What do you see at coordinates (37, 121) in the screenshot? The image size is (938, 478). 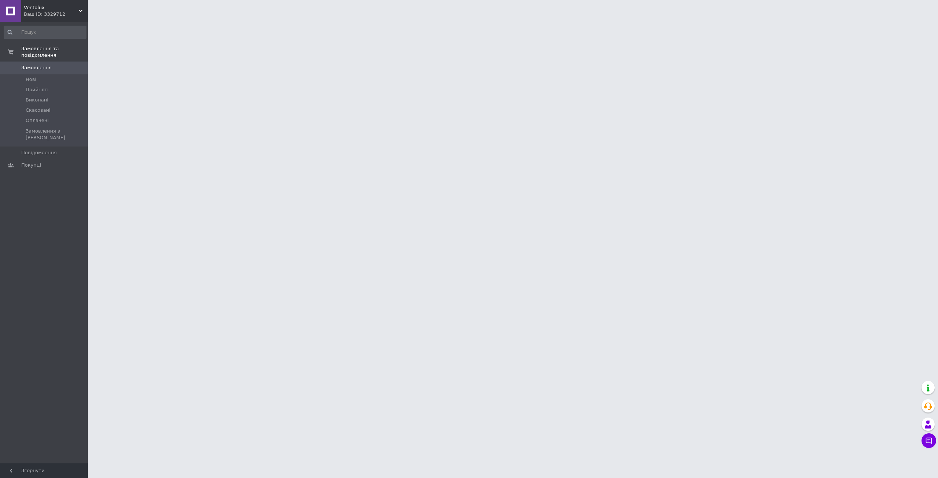 I see `span: Оплачені` at bounding box center [37, 121].